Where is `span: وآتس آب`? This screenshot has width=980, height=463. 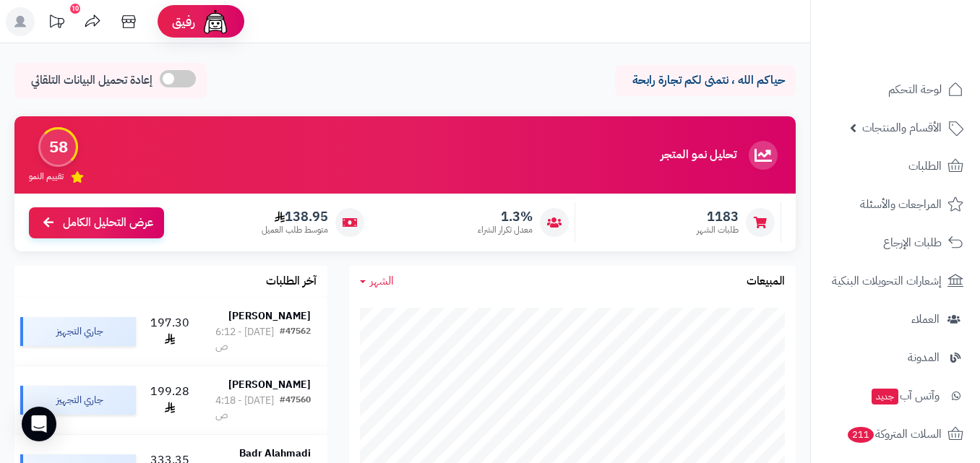
span: وآتس آب is located at coordinates (905, 396).